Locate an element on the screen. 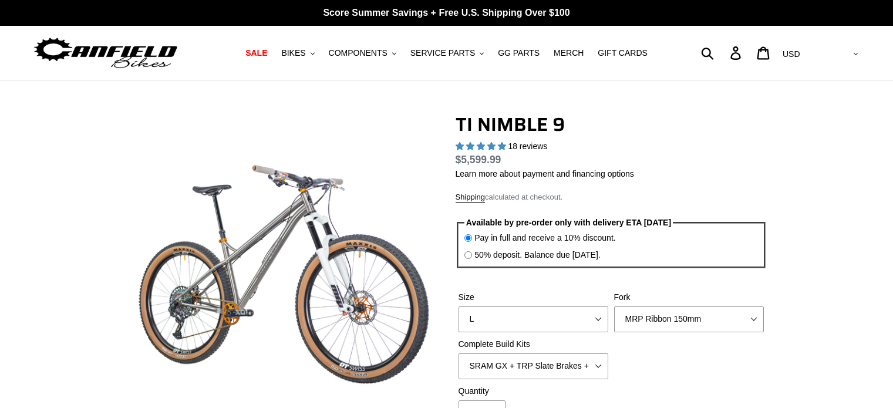  span: $5,599.99 is located at coordinates (478, 160).